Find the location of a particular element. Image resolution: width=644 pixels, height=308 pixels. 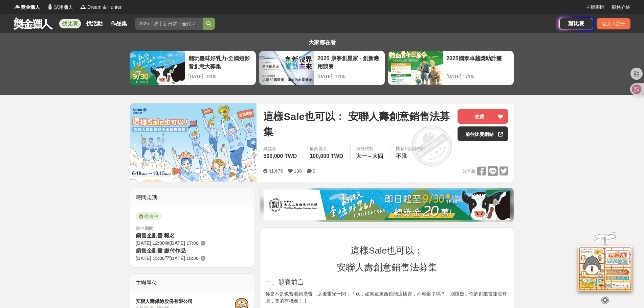

a: 服務介紹 is located at coordinates (621, 7).